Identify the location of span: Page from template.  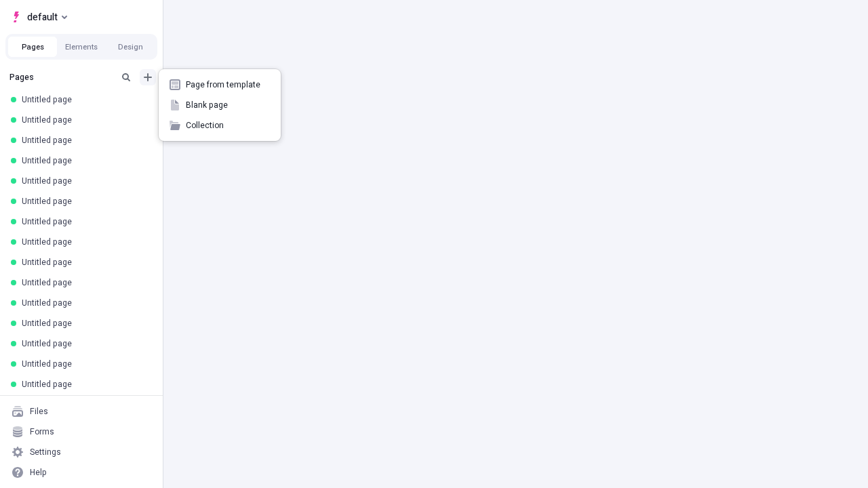
(228, 85).